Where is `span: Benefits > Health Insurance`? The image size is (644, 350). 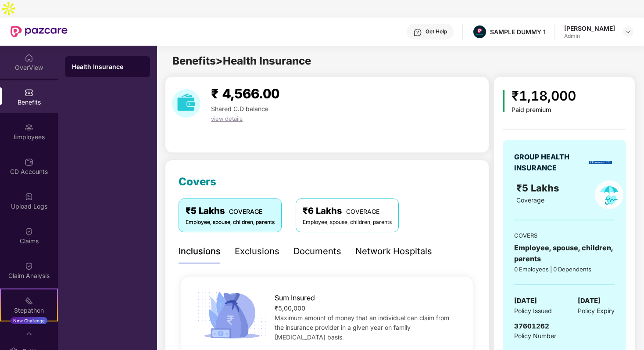 span: Benefits > Health Insurance is located at coordinates (242, 61).